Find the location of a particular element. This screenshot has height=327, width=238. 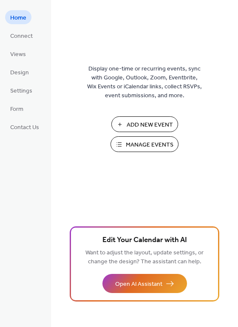

a: Views is located at coordinates (18, 54).